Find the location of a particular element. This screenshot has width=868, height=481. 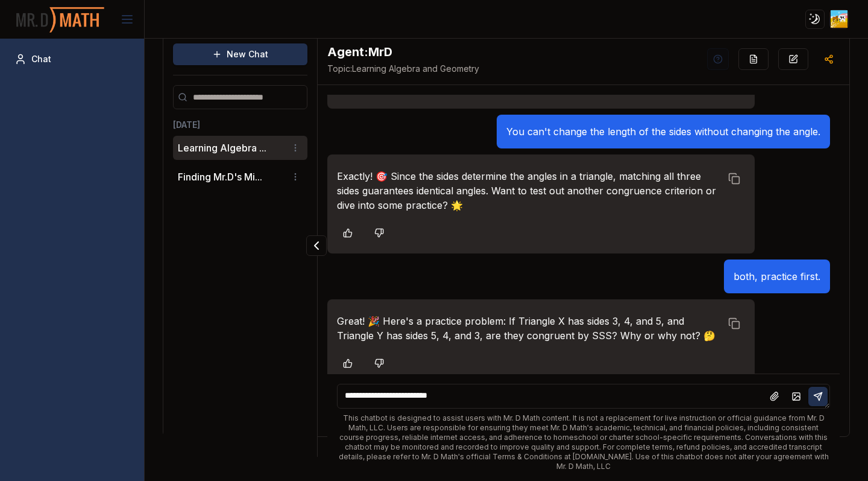

p: Great! 🎉 Here's a practice problem: If Triangle X has sides 3, 4, and 5, and Triangle Y has sides... is located at coordinates (528, 328).